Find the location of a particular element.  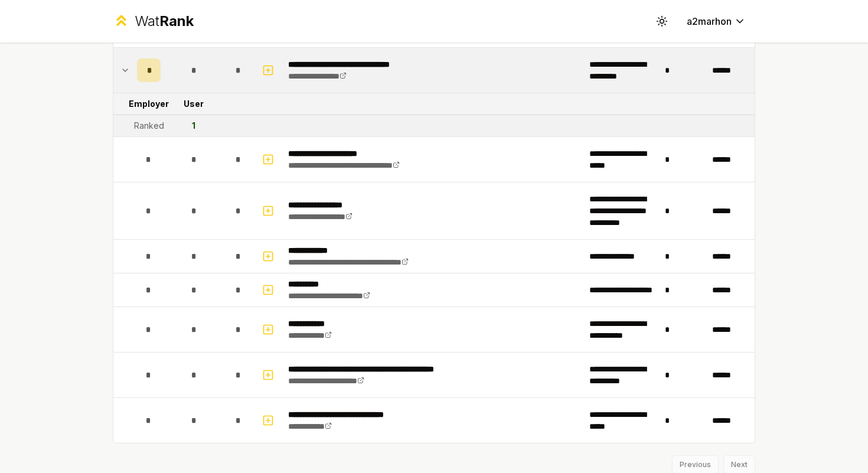

button: a2marhon is located at coordinates (717, 21).